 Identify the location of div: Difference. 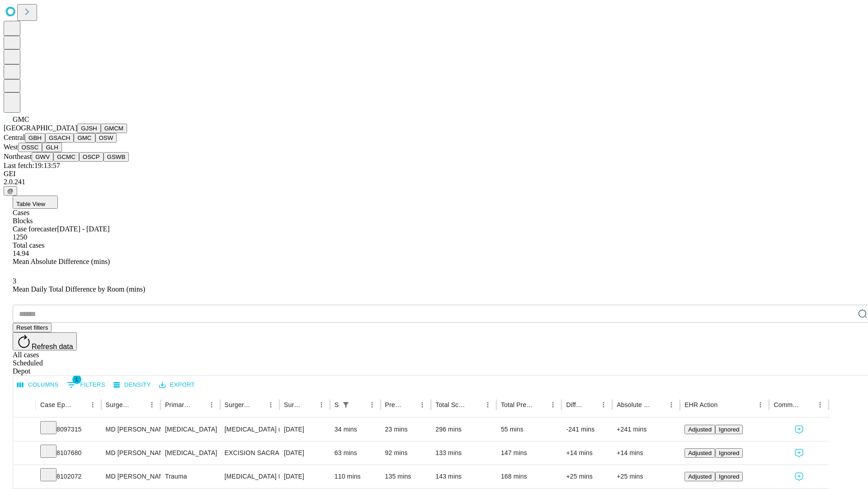
(575, 405).